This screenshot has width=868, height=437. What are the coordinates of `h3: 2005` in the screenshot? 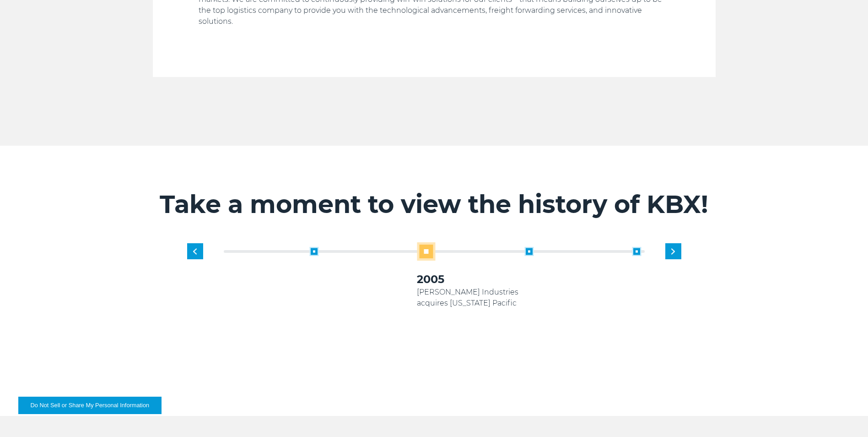 It's located at (471, 279).